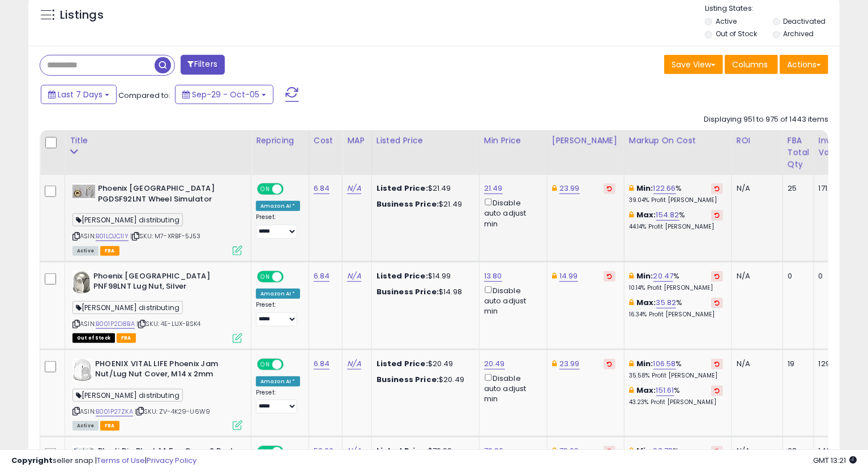  Describe the element at coordinates (694, 65) in the screenshot. I see `button: Save View` at that location.